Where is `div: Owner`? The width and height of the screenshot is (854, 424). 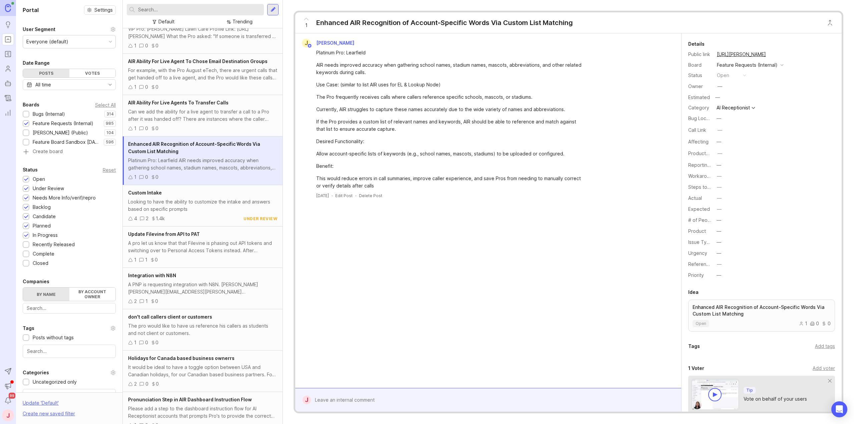 div: Owner is located at coordinates (700, 86).